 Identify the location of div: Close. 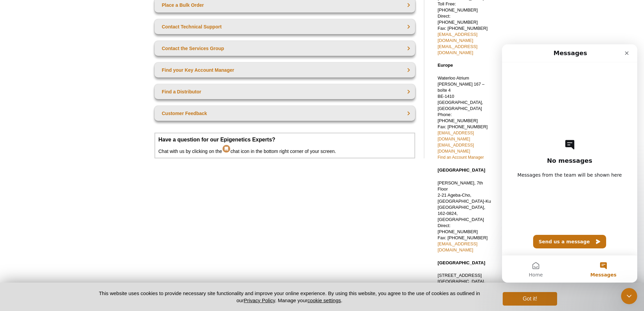
(125, 9).